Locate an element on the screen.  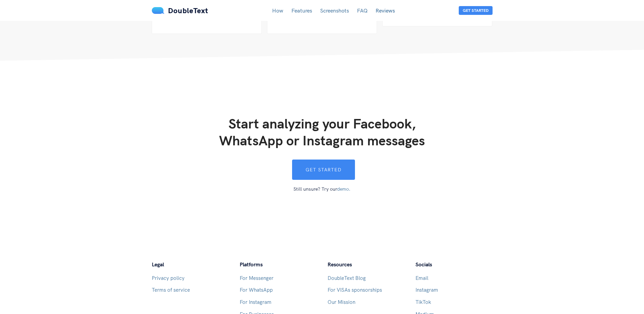
span: DoubleText is located at coordinates (188, 10).